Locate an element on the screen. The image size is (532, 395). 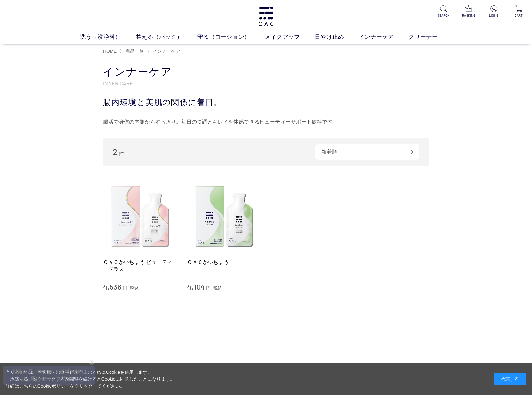
a: 守る（ローション） is located at coordinates (231, 37).